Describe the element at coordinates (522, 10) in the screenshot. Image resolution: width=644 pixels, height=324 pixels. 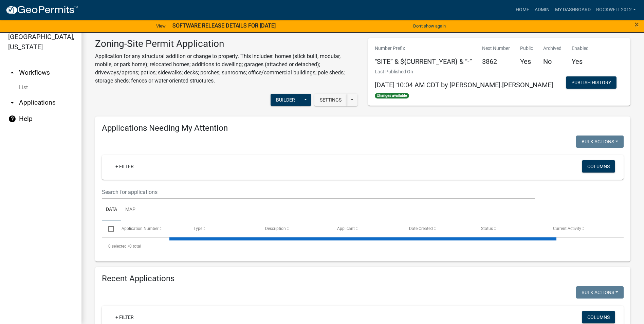
I see `a: Home` at that location.